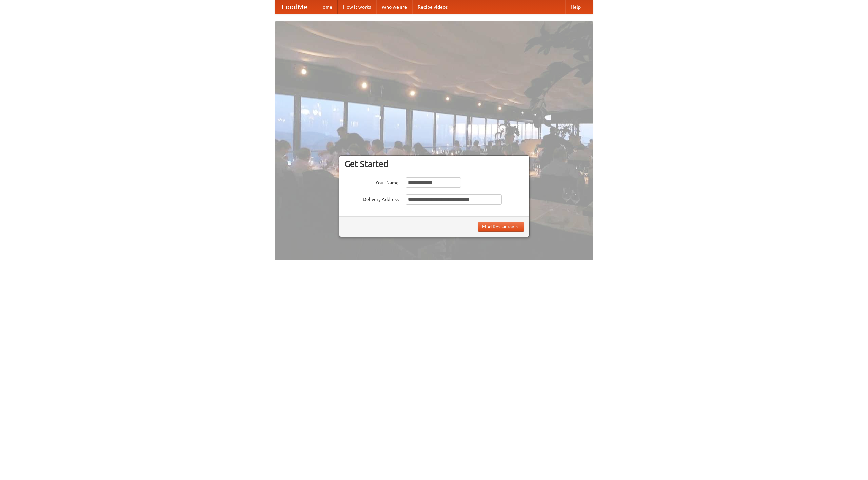 This screenshot has height=480, width=868. What do you see at coordinates (434, 164) in the screenshot?
I see `h3: Get Started` at bounding box center [434, 164].